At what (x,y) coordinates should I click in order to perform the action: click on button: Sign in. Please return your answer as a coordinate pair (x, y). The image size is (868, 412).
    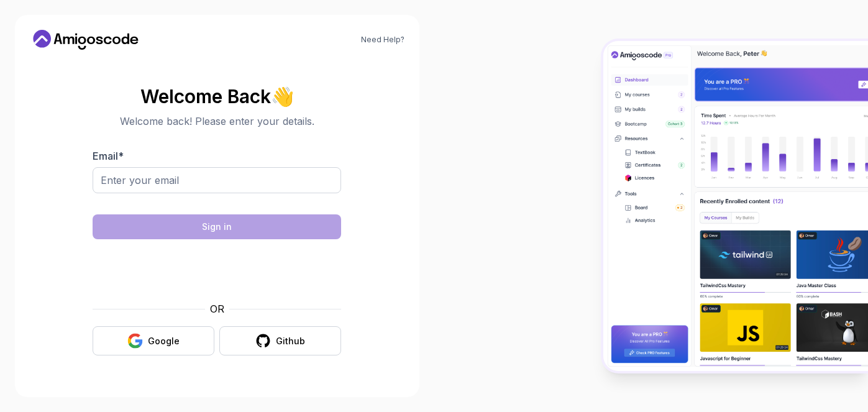
    Looking at the image, I should click on (217, 227).